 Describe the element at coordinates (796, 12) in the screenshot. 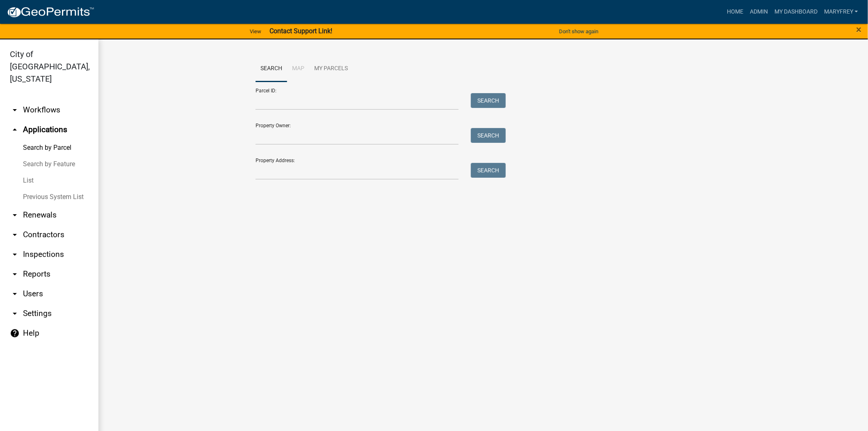

I see `a: My Dashboard` at that location.